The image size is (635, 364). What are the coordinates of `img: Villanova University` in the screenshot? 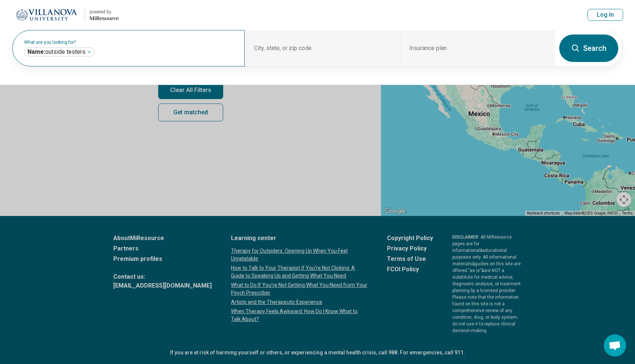 It's located at (47, 15).